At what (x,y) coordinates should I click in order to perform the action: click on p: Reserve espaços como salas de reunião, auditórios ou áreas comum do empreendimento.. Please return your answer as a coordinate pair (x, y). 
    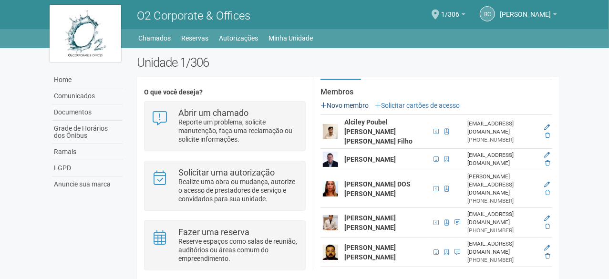
    Looking at the image, I should click on (238, 250).